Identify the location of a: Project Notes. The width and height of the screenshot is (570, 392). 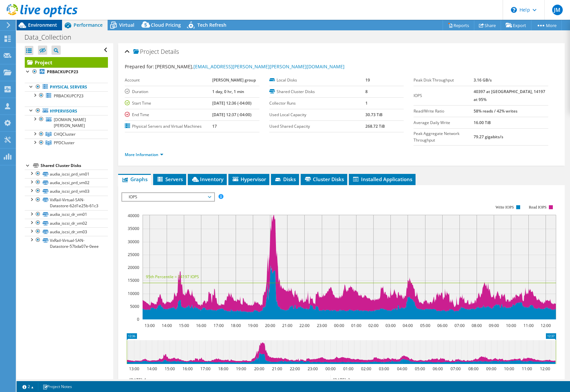
(57, 386).